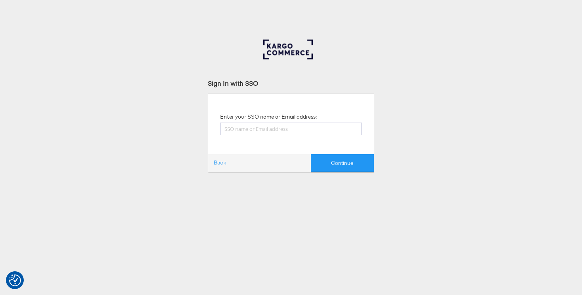 The width and height of the screenshot is (582, 295). Describe the element at coordinates (15, 281) in the screenshot. I see `img: Revisit consent button` at that location.